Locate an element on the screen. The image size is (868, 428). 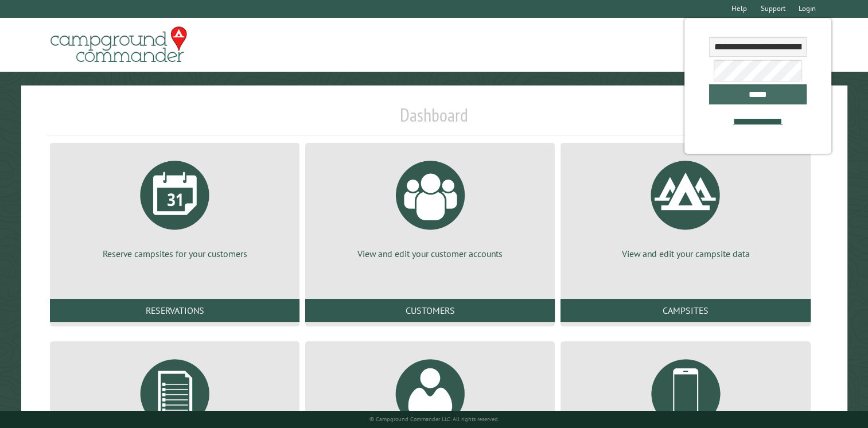
a: Reservations is located at coordinates (174, 310).